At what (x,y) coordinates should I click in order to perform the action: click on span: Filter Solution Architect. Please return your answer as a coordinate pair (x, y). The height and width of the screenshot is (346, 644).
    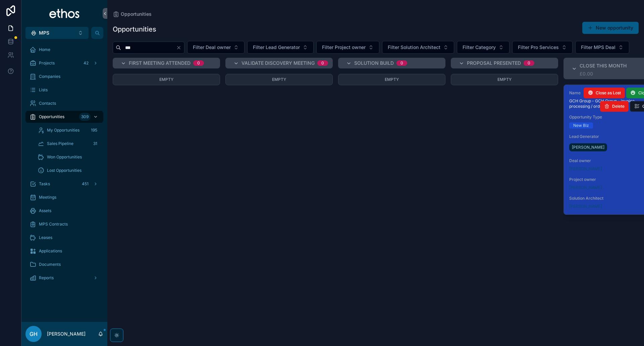
    Looking at the image, I should click on (414, 47).